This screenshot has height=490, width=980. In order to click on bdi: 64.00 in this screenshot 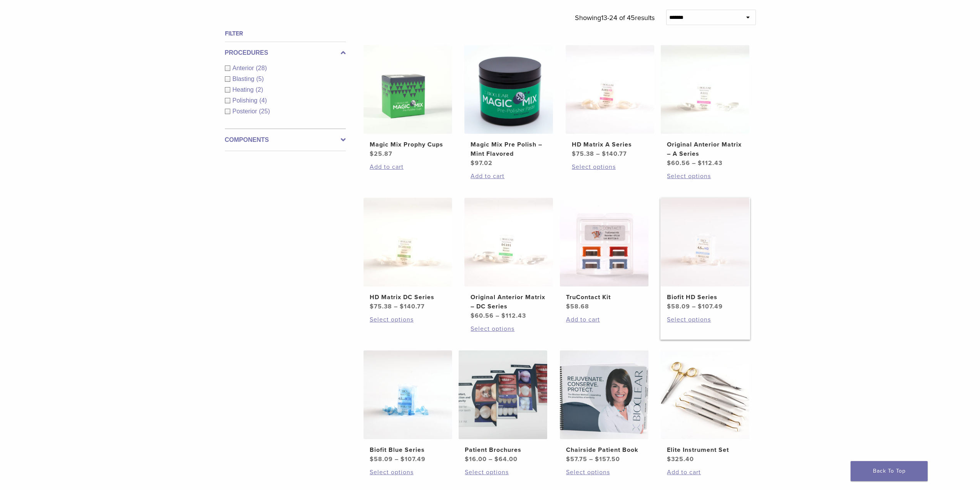, I will do `click(506, 459)`.